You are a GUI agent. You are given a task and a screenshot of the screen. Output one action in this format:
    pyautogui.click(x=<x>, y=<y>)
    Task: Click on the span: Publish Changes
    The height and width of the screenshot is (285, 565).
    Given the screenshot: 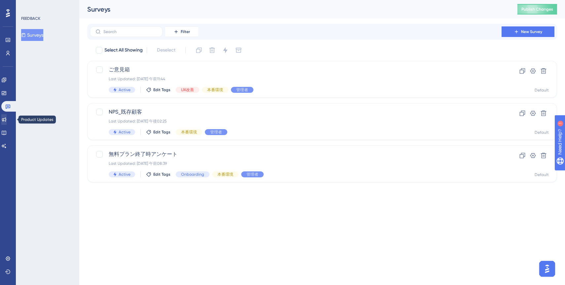 What is the action you would take?
    pyautogui.click(x=537, y=9)
    